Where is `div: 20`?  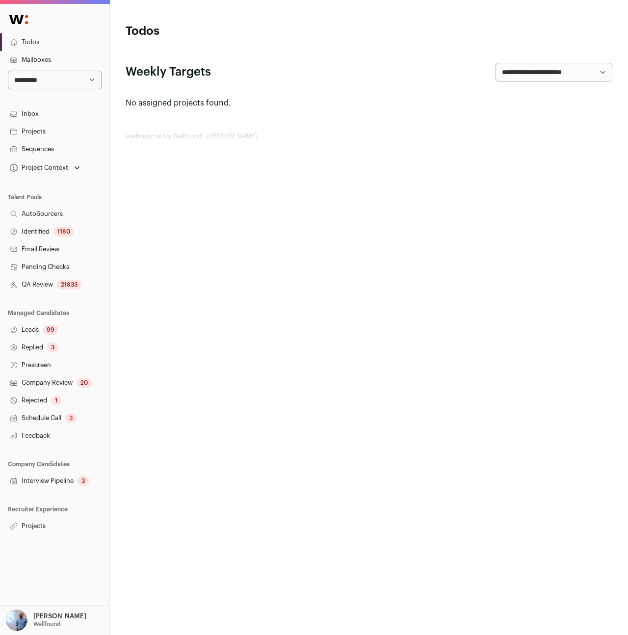 div: 20 is located at coordinates (84, 383).